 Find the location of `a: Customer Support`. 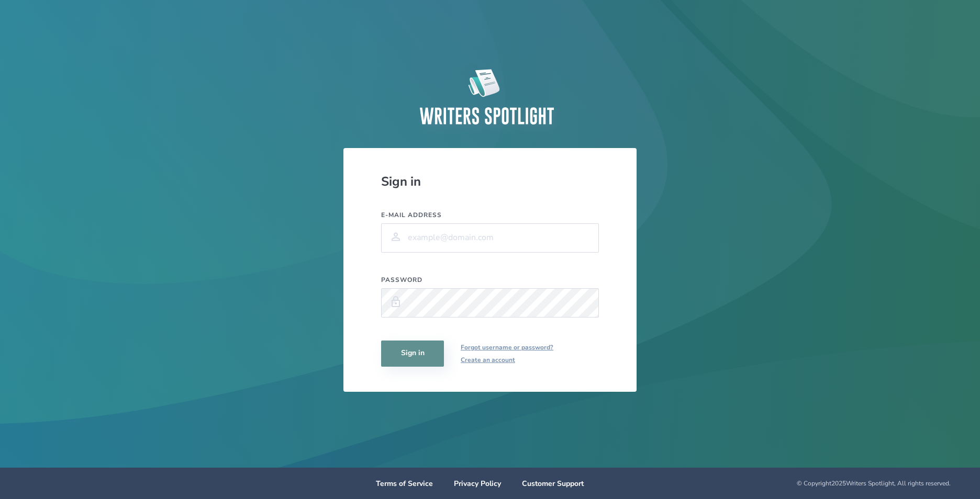

a: Customer Support is located at coordinates (553, 483).